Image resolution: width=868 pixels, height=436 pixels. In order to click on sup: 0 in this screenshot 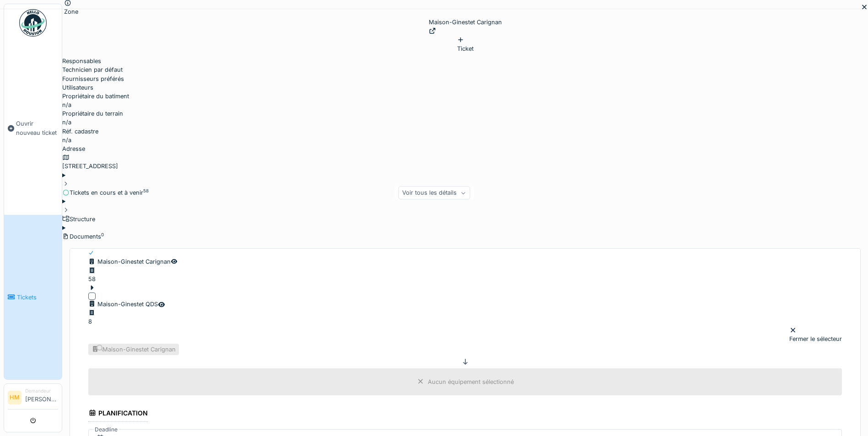, I will do `click(102, 234)`.